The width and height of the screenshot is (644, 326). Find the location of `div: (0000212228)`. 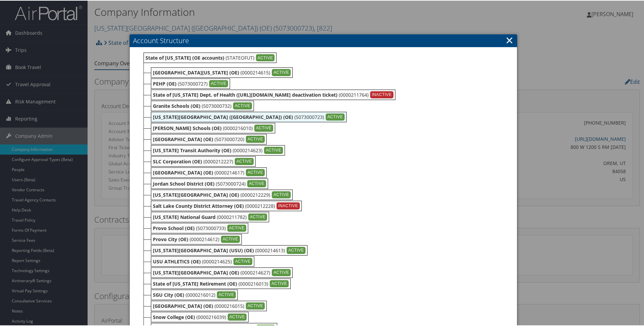

div: (0000212228) is located at coordinates (226, 205).